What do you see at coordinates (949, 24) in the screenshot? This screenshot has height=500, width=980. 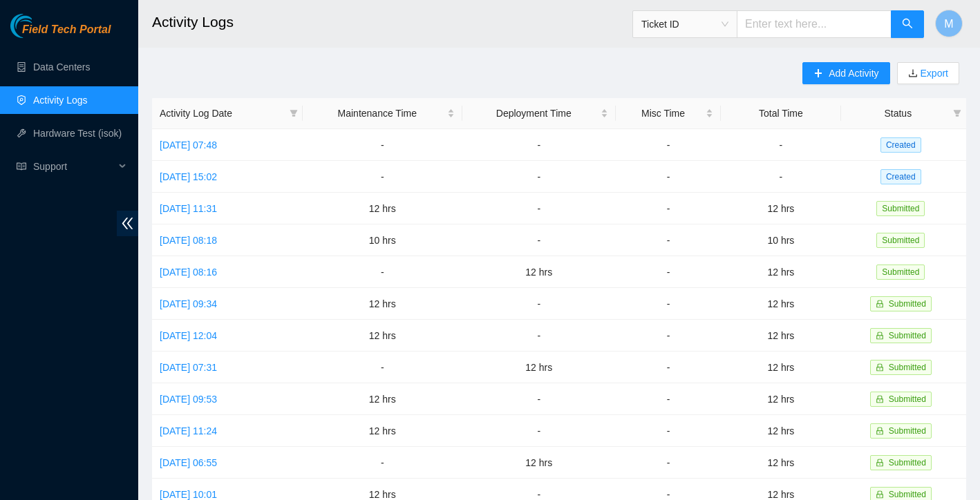 I see `button: M` at bounding box center [949, 24].